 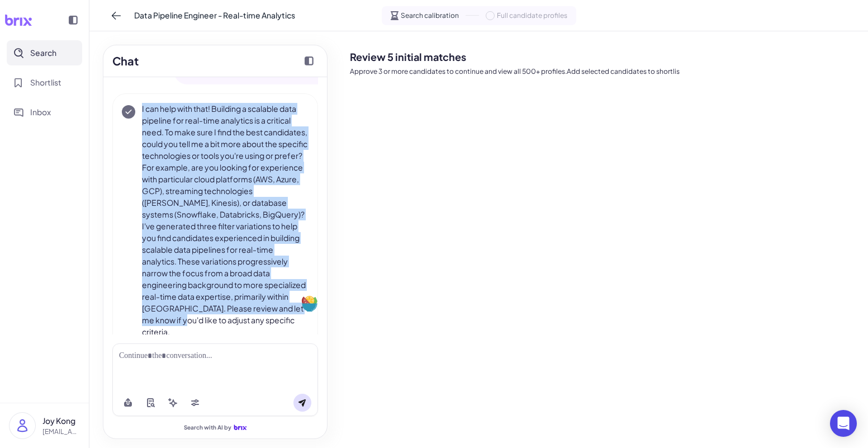 What do you see at coordinates (532, 15) in the screenshot?
I see `span: Full candidate profiles` at bounding box center [532, 15].